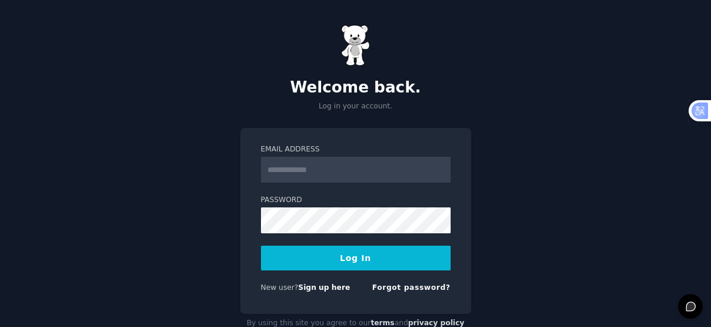 The width and height of the screenshot is (711, 327). I want to click on p: Log in your account., so click(356, 107).